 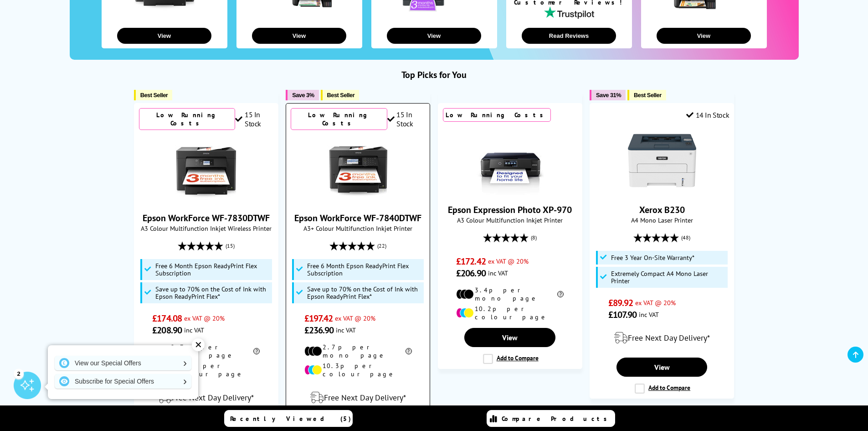 What do you see at coordinates (471, 273) in the screenshot?
I see `span: £206.90` at bounding box center [471, 273].